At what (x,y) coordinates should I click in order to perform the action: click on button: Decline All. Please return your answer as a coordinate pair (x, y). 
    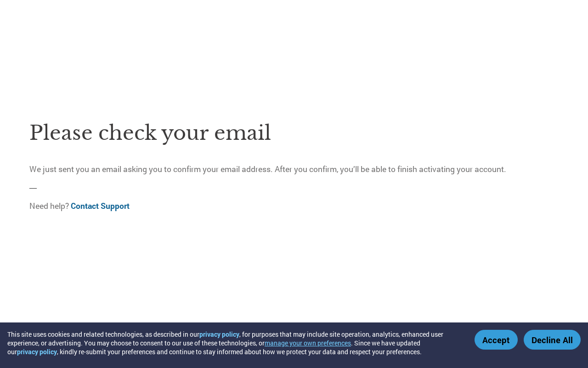
    Looking at the image, I should click on (552, 339).